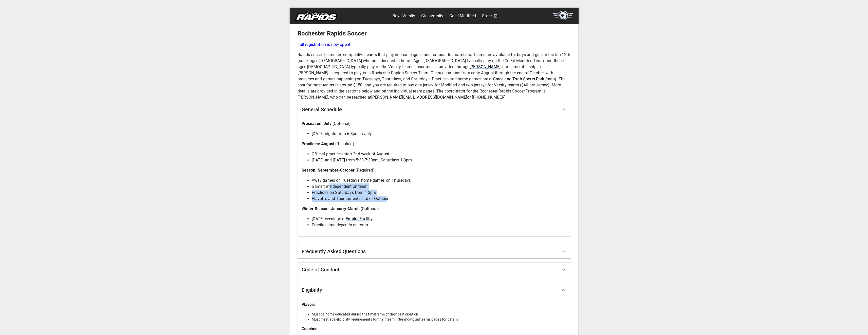 Image resolution: width=868 pixels, height=335 pixels. Describe the element at coordinates (317, 124) in the screenshot. I see `span: Preseason: July` at that location.